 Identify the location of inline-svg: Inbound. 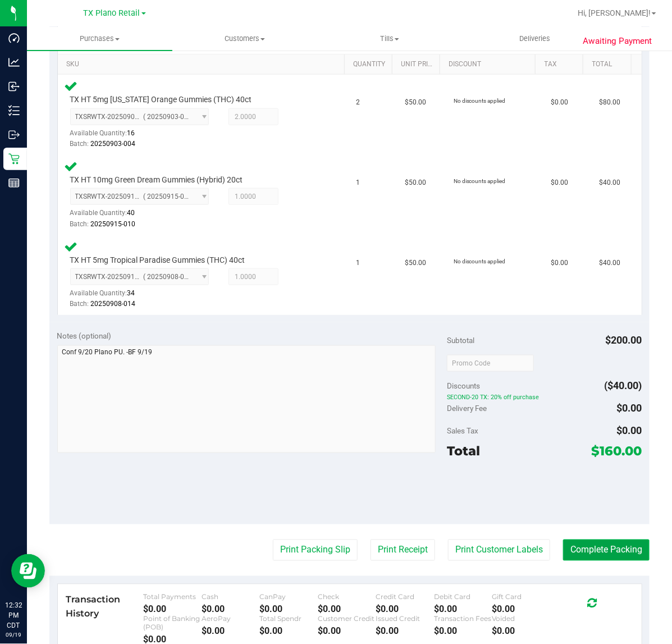
(14, 86).